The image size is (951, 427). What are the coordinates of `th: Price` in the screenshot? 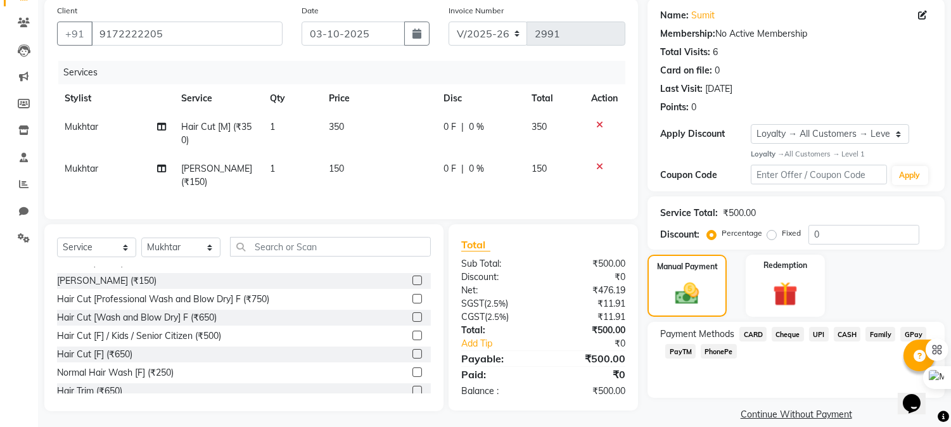 It's located at (378, 98).